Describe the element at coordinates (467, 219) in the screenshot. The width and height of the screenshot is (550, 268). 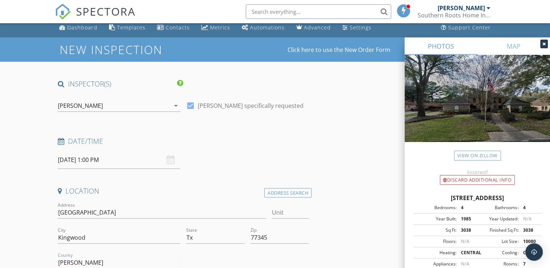
I see `div: 1985` at that location.